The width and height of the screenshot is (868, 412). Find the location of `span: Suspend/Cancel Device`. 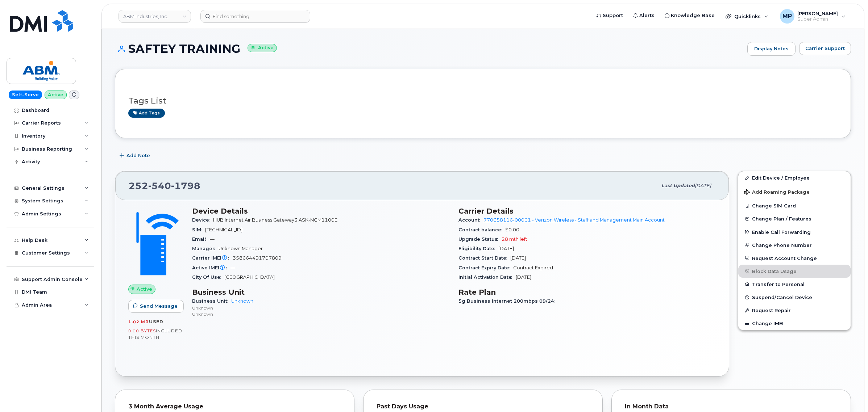

span: Suspend/Cancel Device is located at coordinates (782, 298).